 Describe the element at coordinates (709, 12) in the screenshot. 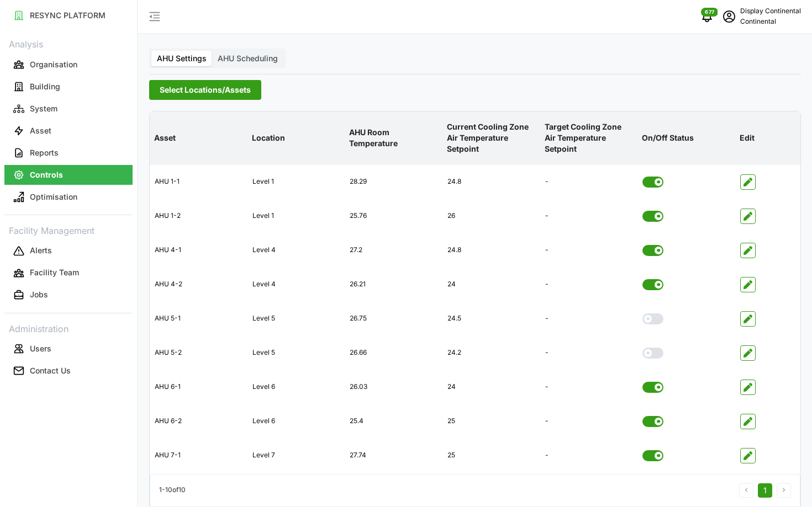

I see `span: 677` at that location.